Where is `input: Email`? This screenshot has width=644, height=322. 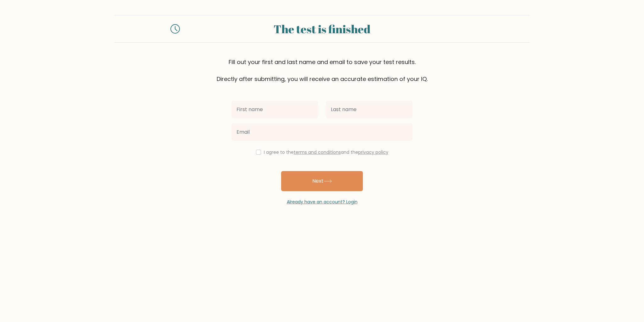
input: Email is located at coordinates (322, 132).